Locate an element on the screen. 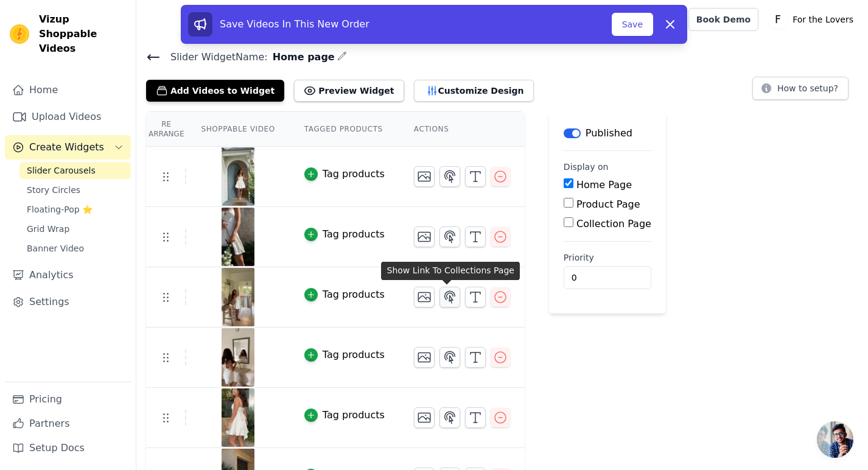  a: Open chat is located at coordinates (835, 440).